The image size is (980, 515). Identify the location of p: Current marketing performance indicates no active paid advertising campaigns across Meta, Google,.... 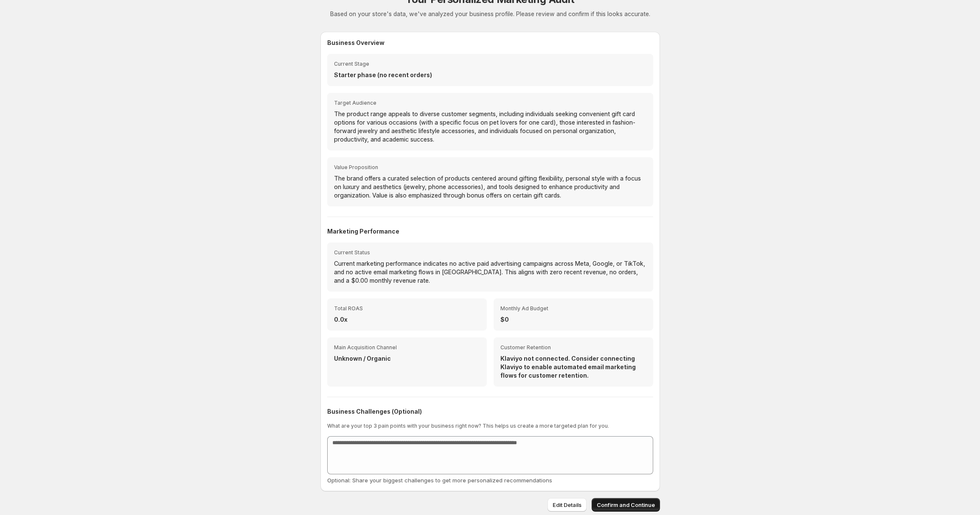
(490, 272).